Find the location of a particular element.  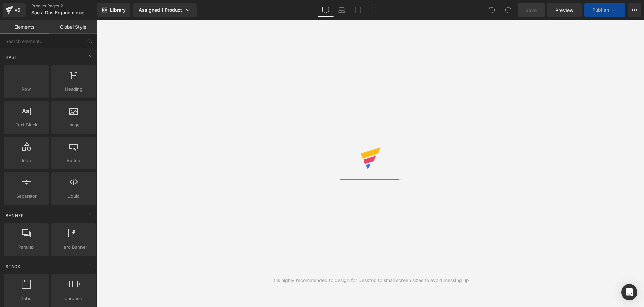

a: Mobile is located at coordinates (374, 10).